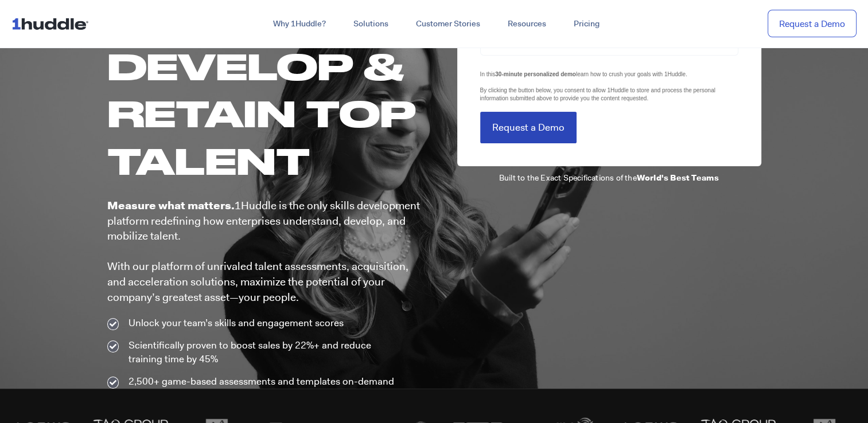 This screenshot has width=868, height=423. What do you see at coordinates (528, 128) in the screenshot?
I see `input: Request a Demo` at bounding box center [528, 128].